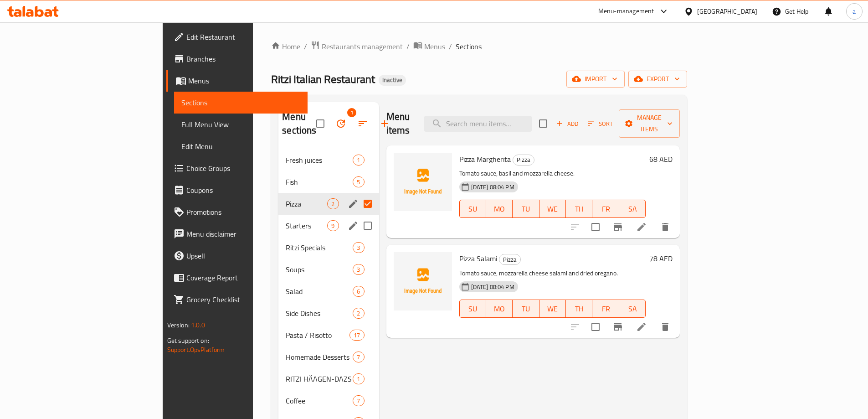  What do you see at coordinates (642, 327) in the screenshot?
I see `a: Edit menu item` at bounding box center [642, 327].